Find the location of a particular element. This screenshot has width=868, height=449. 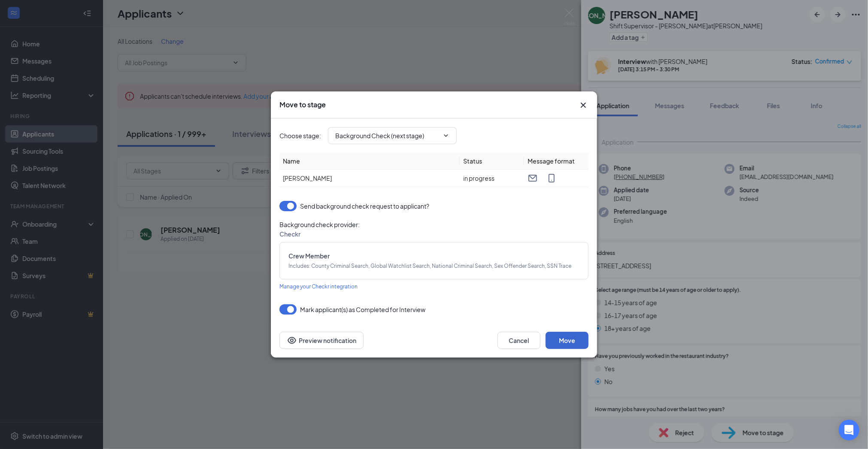

svg: ChevronDown is located at coordinates (446, 135).